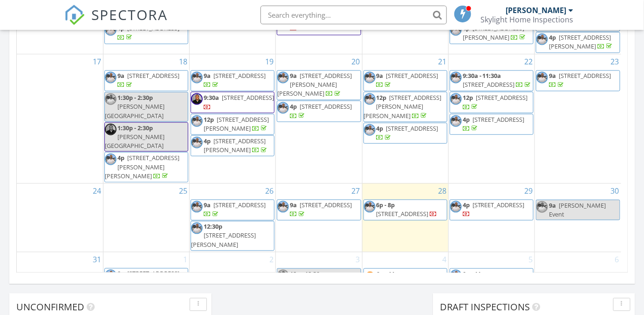 This screenshot has width=644, height=315. I want to click on td: Go to August 28, 2025, so click(405, 217).